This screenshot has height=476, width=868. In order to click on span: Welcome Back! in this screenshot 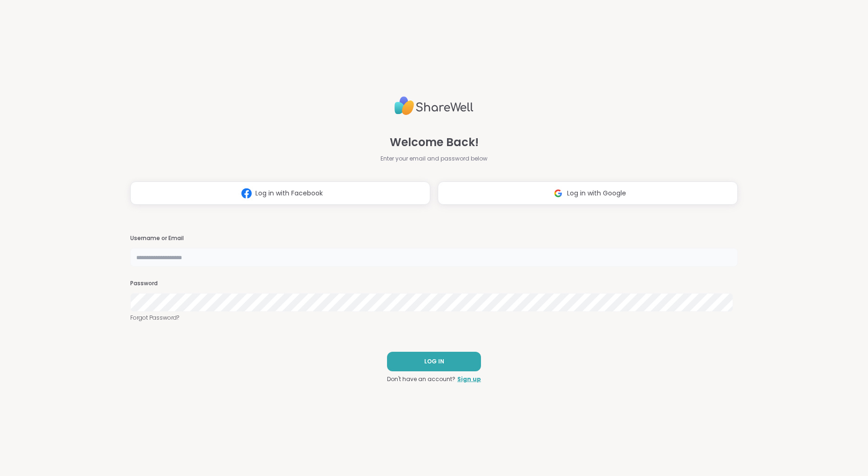, I will do `click(434, 143)`.